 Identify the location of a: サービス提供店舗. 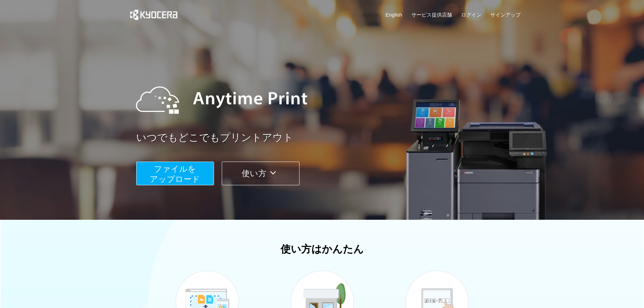
(432, 14).